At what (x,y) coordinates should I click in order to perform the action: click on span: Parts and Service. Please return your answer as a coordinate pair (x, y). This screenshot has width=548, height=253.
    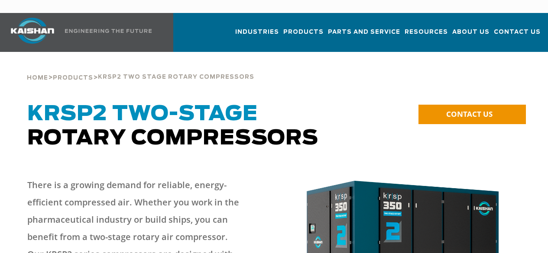
    Looking at the image, I should click on (364, 32).